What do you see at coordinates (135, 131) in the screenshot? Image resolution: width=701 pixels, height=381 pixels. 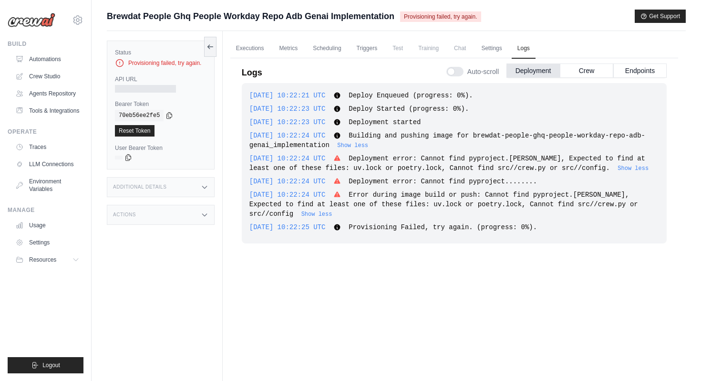 I see `a: Reset Token` at bounding box center [135, 131].